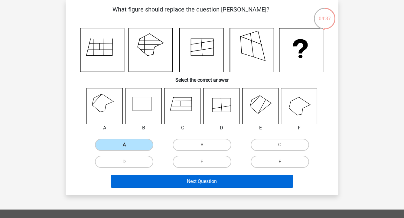 This screenshot has height=218, width=404. Describe the element at coordinates (279, 145) in the screenshot. I see `label: C` at that location.